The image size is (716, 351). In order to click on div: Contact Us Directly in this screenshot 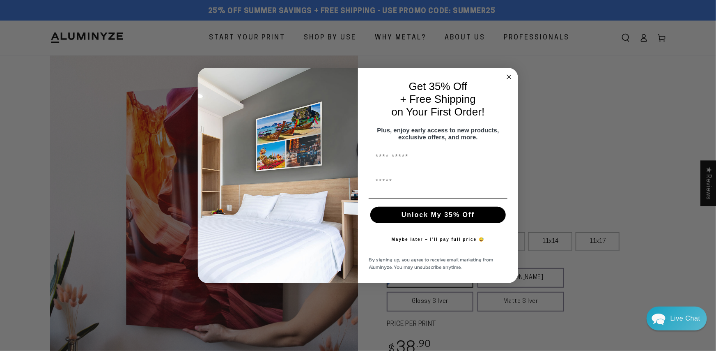, I will do `click(685, 318)`.